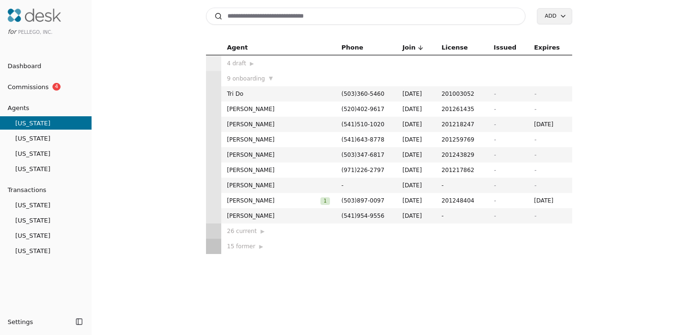 The width and height of the screenshot is (679, 335). I want to click on button: Add, so click(555, 16).